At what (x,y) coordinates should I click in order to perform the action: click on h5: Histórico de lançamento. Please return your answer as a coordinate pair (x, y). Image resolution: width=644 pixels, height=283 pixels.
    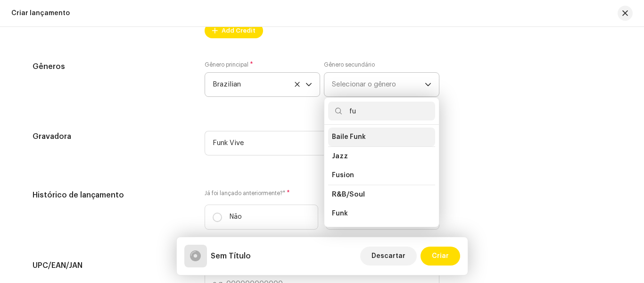
    Looking at the image, I should click on (111, 195).